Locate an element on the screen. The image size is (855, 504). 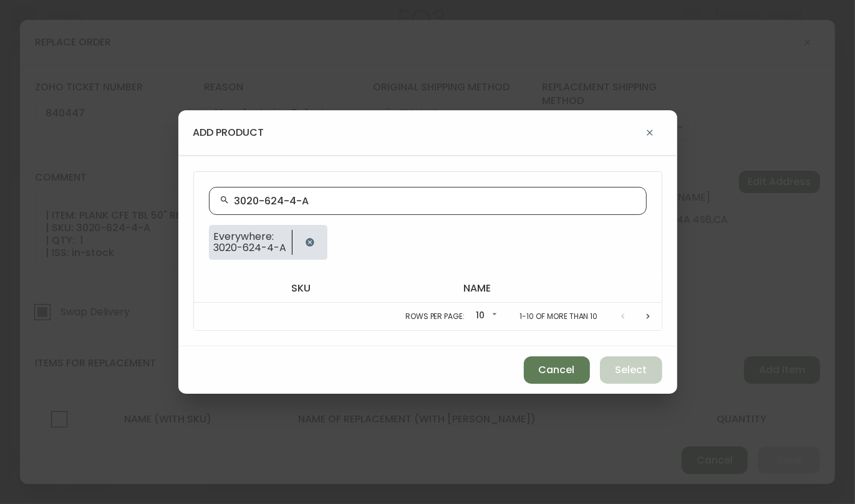
p: 1-10 of more than 10 is located at coordinates (559, 317).